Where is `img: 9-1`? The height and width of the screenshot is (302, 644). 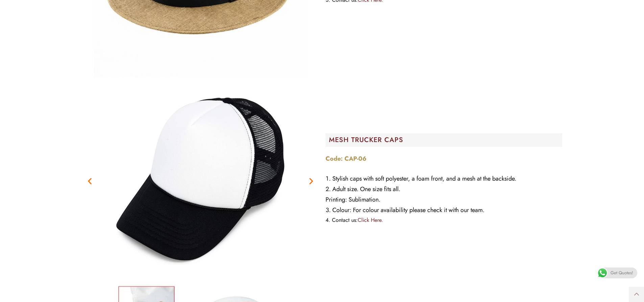
img: 9-1 is located at coordinates (201, 181).